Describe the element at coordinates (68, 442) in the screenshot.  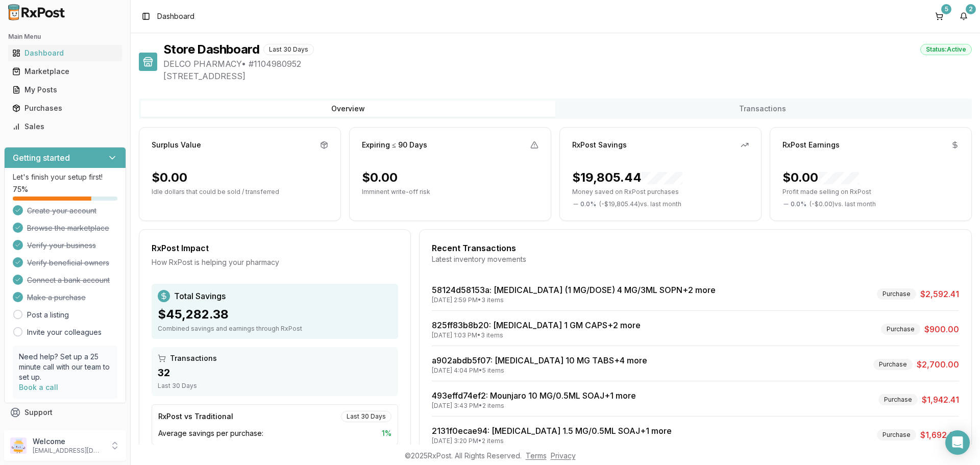
I see `p: Welcome` at that location.